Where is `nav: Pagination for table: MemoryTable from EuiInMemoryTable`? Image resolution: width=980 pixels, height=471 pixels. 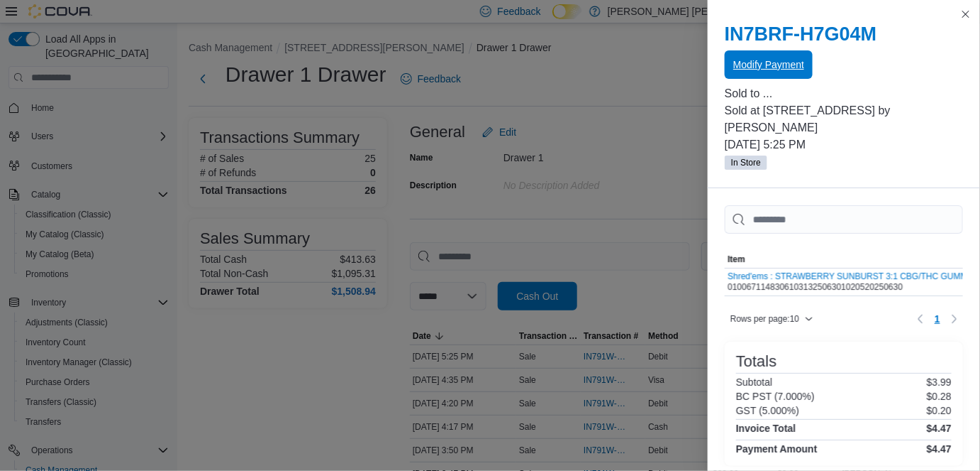
nav: Pagination for table: MemoryTable from EuiInMemoryTable is located at coordinates (937, 319).